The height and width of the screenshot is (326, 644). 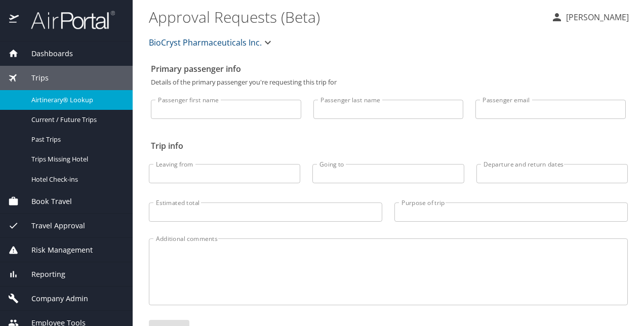 What do you see at coordinates (76, 159) in the screenshot?
I see `span: Trips Missing Hotel` at bounding box center [76, 159].